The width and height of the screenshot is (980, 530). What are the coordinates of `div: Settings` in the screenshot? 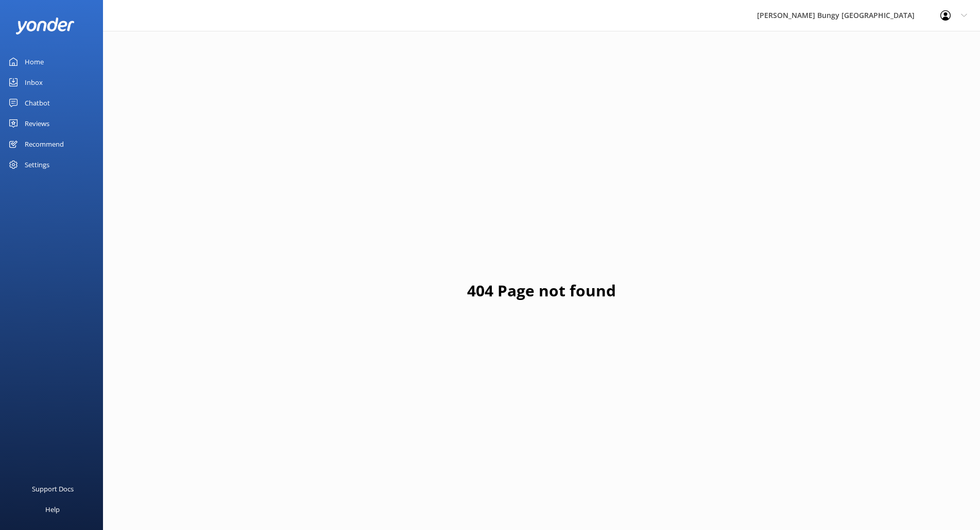 It's located at (37, 165).